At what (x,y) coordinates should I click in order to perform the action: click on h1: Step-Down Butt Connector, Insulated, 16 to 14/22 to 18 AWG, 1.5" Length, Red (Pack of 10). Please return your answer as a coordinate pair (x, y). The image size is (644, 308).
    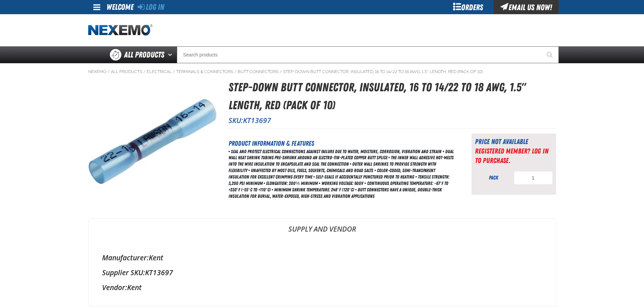
    Looking at the image, I should click on (392, 96).